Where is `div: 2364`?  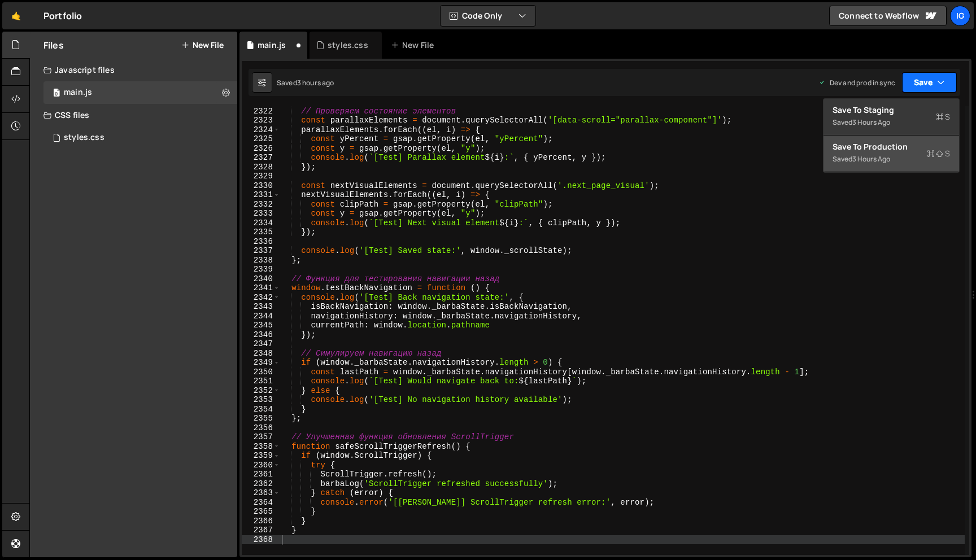
div: 2364 is located at coordinates (261, 502).